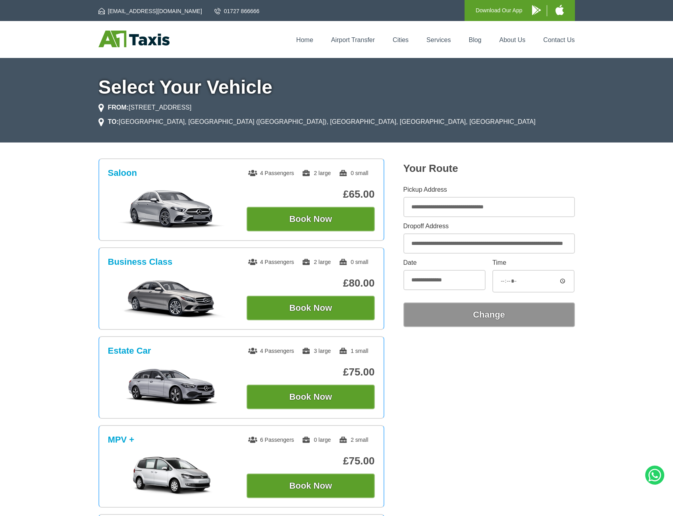 This screenshot has width=673, height=516. What do you see at coordinates (237, 11) in the screenshot?
I see `a: 01727 866666` at bounding box center [237, 11].